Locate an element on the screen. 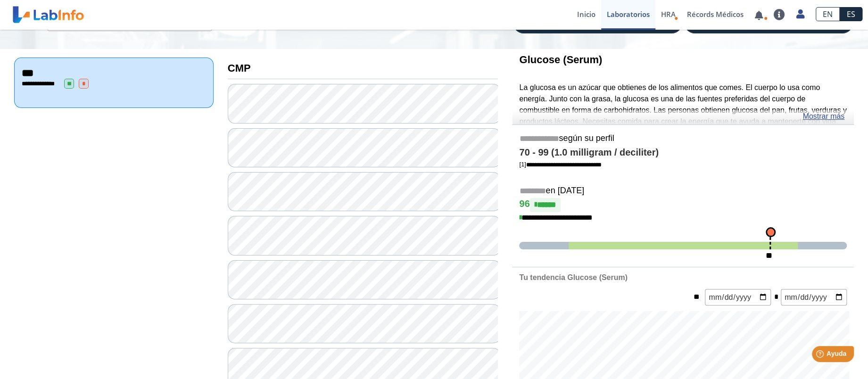  h5: según su perfil is located at coordinates (683, 139).